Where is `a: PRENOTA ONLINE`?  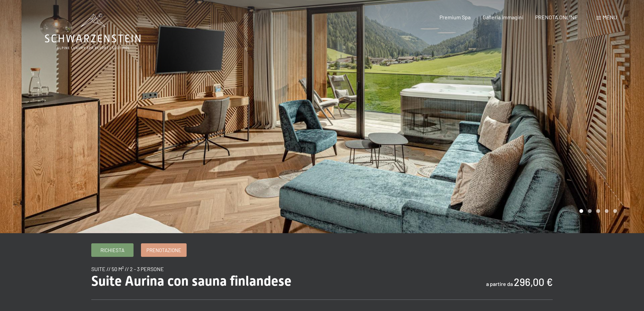
a: PRENOTA ONLINE is located at coordinates (556, 17).